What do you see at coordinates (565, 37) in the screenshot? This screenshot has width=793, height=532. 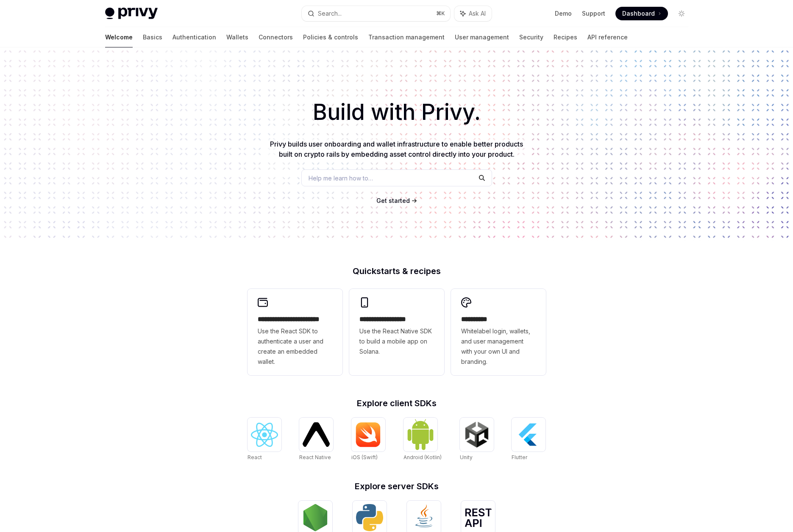 I see `a: Recipes` at bounding box center [565, 37].